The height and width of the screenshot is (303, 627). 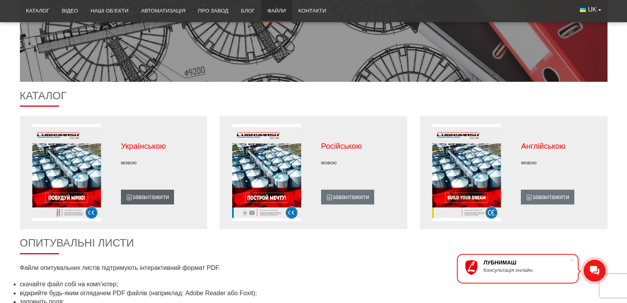 What do you see at coordinates (313, 246) in the screenshot?
I see `h2: Опитувальні листи` at bounding box center [313, 246].